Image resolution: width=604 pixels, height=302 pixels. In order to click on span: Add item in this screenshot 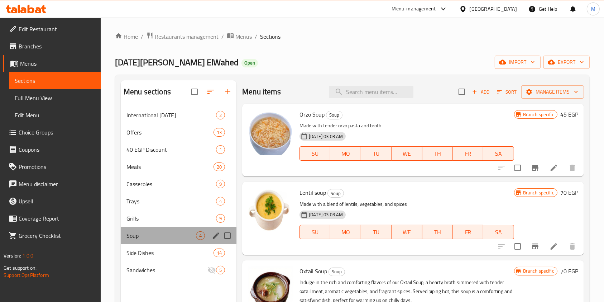, I will do `click(481, 92)`.